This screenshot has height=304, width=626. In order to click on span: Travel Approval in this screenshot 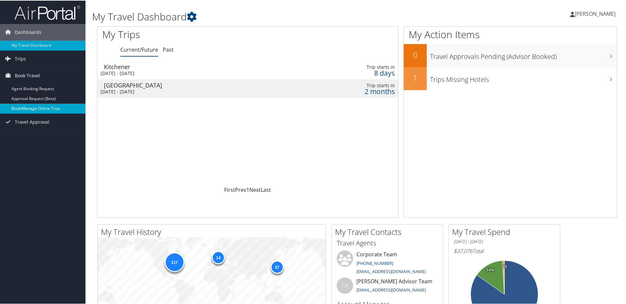, I will do `click(32, 121)`.